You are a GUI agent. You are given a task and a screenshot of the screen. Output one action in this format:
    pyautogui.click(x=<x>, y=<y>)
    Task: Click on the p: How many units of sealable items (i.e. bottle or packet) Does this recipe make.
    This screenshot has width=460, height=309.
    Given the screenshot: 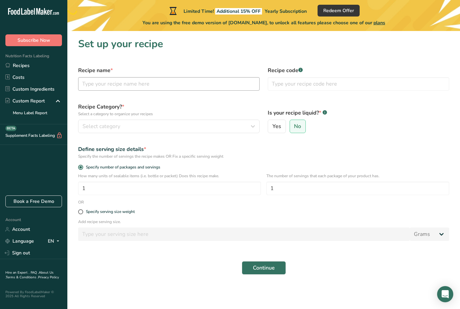 What is the action you would take?
    pyautogui.click(x=169, y=176)
    